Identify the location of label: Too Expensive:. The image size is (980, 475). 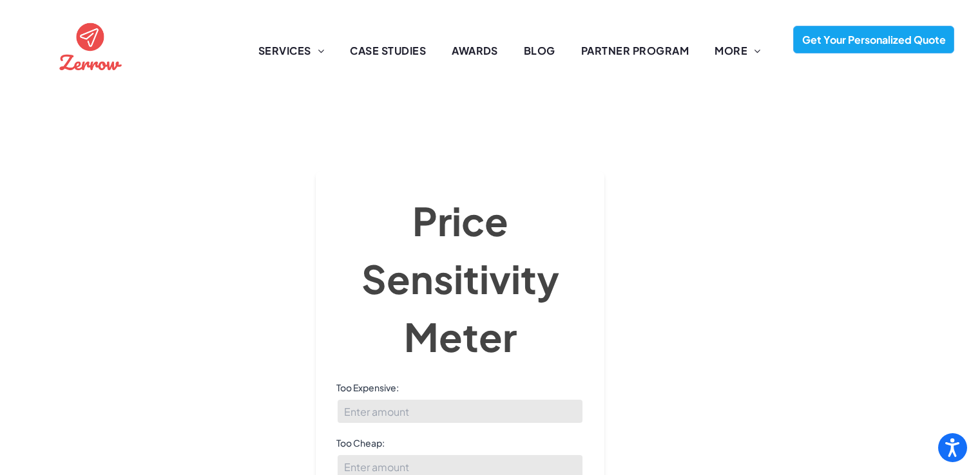
(460, 387).